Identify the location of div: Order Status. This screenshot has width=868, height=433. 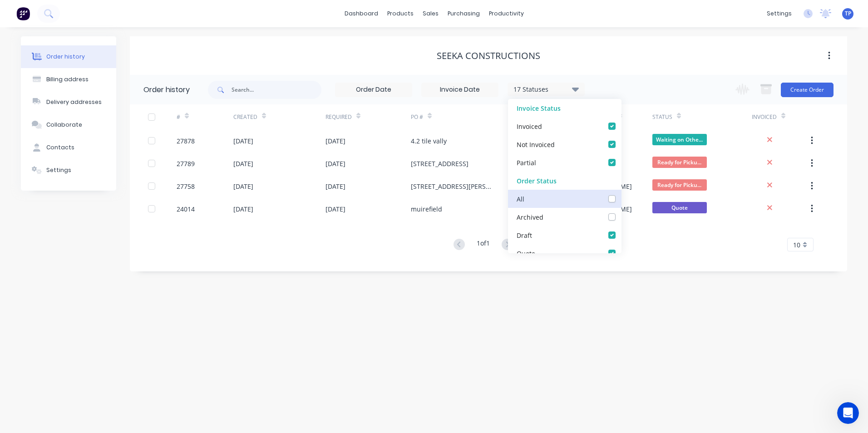
(564, 181).